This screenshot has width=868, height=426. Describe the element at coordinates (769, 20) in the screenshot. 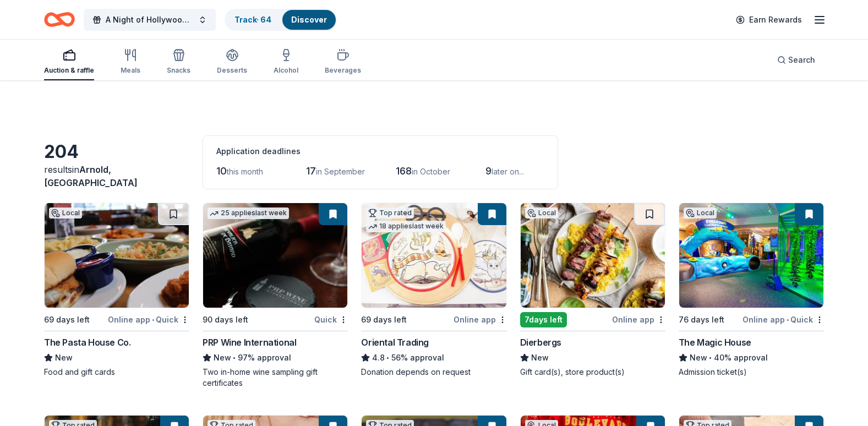

I see `a: Earn Rewards` at that location.